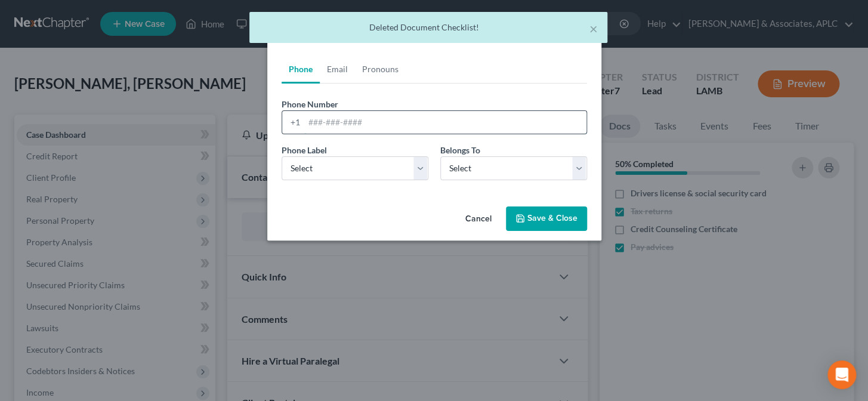 This screenshot has height=401, width=868. What do you see at coordinates (479, 219) in the screenshot?
I see `button: Cancel` at bounding box center [479, 219].